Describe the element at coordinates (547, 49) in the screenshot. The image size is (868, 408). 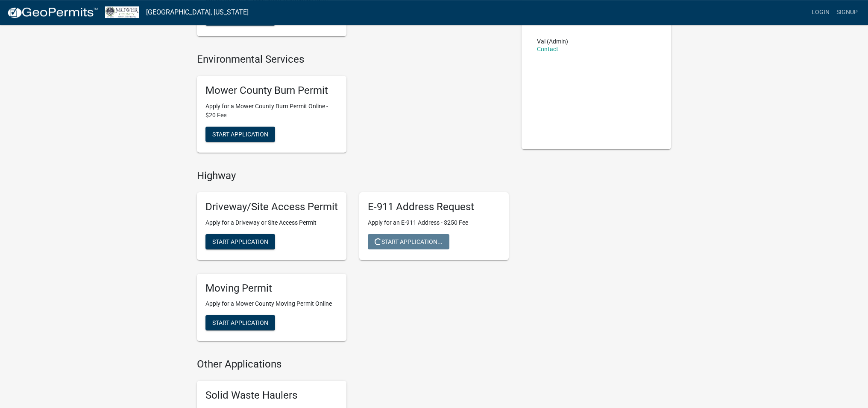
I see `a: Contact` at that location.